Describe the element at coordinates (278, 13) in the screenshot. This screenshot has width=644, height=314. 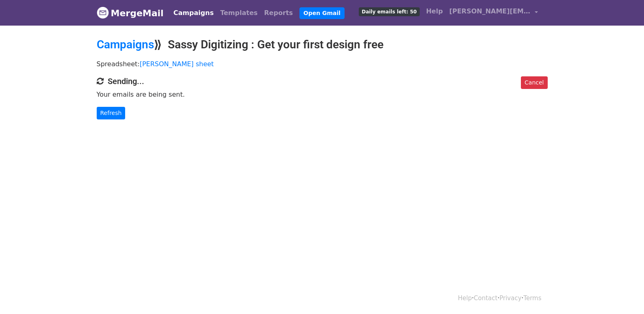
I see `a: Reports` at that location.